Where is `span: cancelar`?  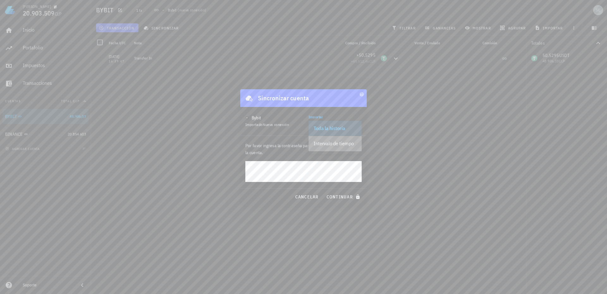 span: cancelar is located at coordinates (306, 197).